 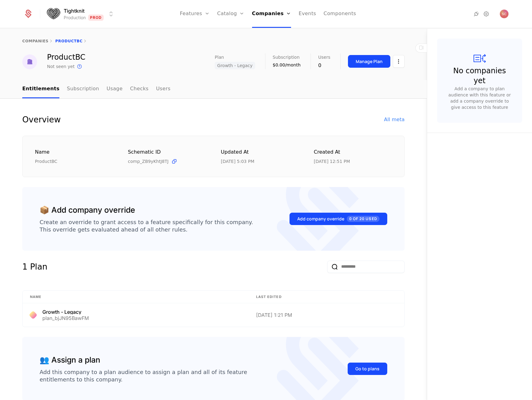 I want to click on div: Not seen yet, so click(x=61, y=67).